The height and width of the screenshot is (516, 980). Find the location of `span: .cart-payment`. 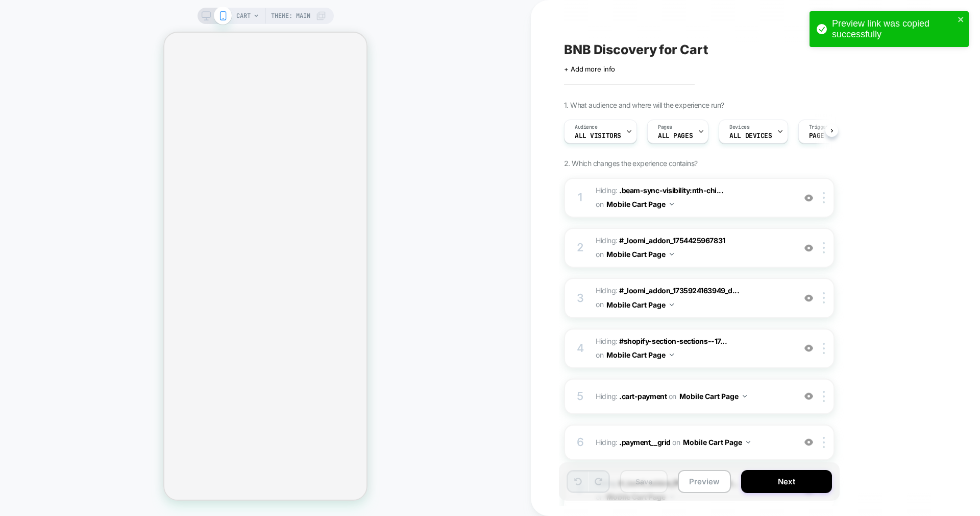

span: .cart-payment is located at coordinates (643, 395).